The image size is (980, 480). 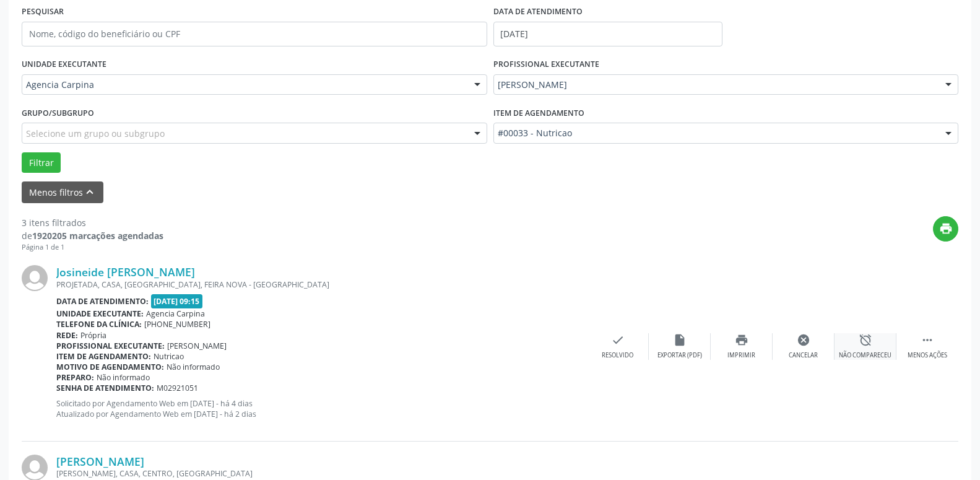 What do you see at coordinates (865, 340) in the screenshot?
I see `i: alarm_off` at bounding box center [865, 340].